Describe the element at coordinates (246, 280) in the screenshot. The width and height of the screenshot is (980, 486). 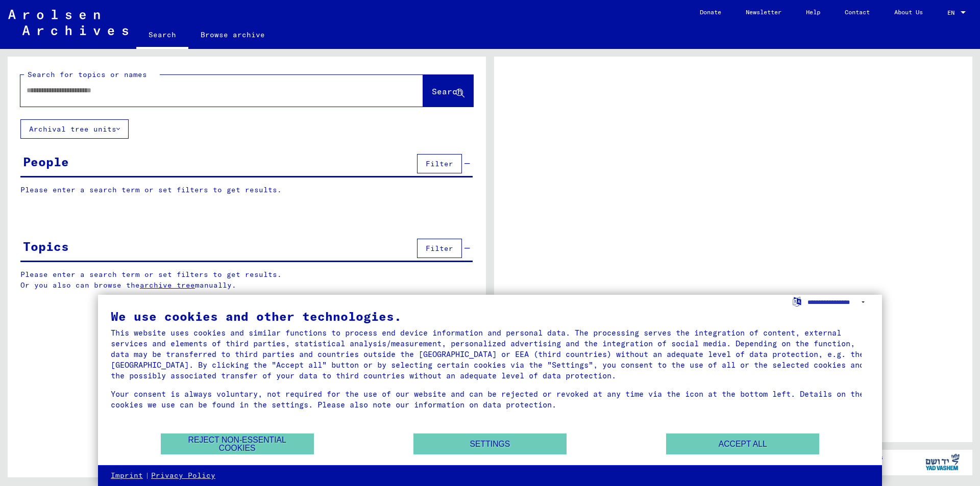
I see `p: Please enter a search term or set filters to get results. Or you also can browse the manually.` at that location.